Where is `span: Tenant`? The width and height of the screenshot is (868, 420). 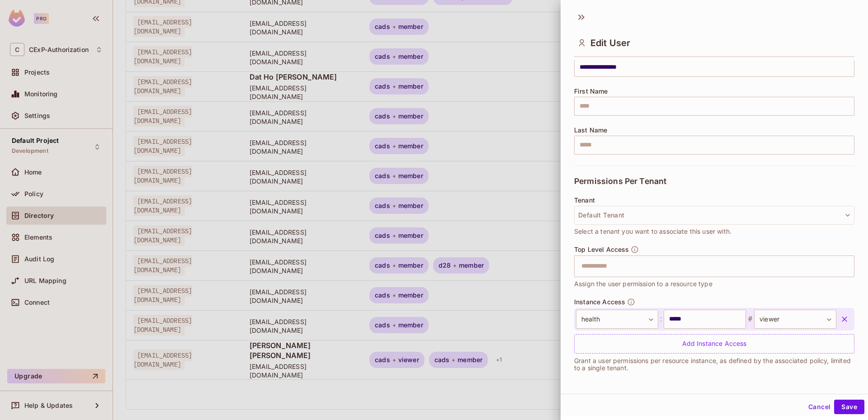 span: Tenant is located at coordinates (585, 200).